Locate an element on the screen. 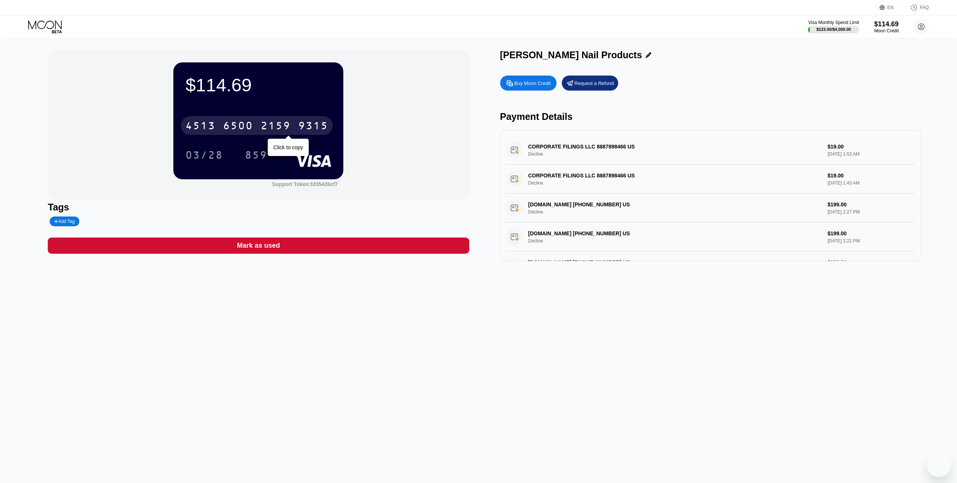  div: Support Token:fd35426cf7 is located at coordinates (305, 184).